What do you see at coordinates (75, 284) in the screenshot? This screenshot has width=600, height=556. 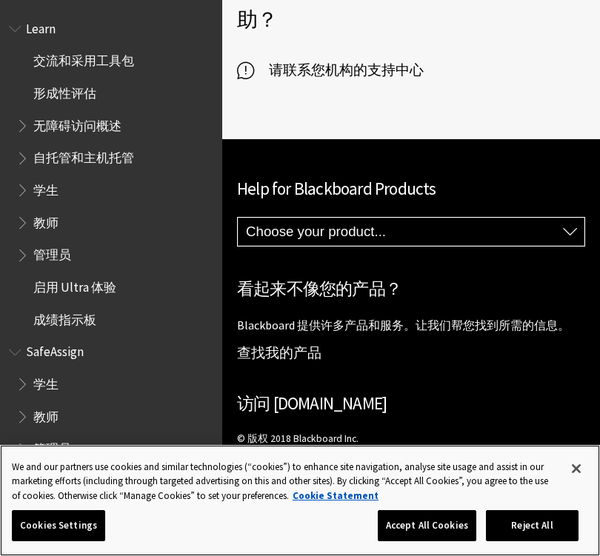 I see `span: 启用 Ultra 体验` at bounding box center [75, 284].